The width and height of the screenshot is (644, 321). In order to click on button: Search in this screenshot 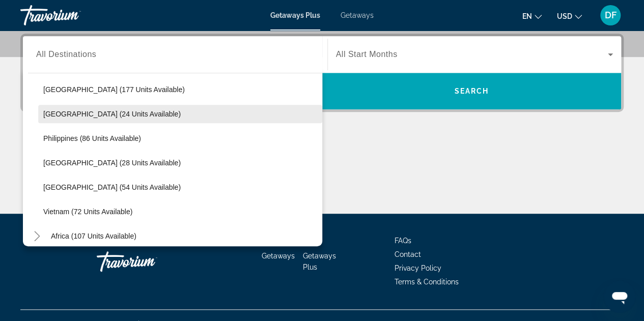, I will do `click(472, 91)`.